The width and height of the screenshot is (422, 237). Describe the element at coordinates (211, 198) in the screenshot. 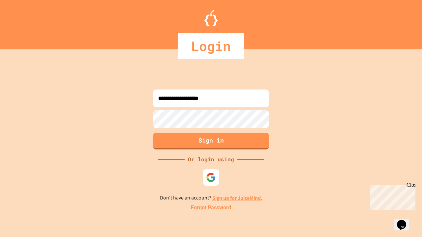

I see `p: Don't have an account?` at that location.